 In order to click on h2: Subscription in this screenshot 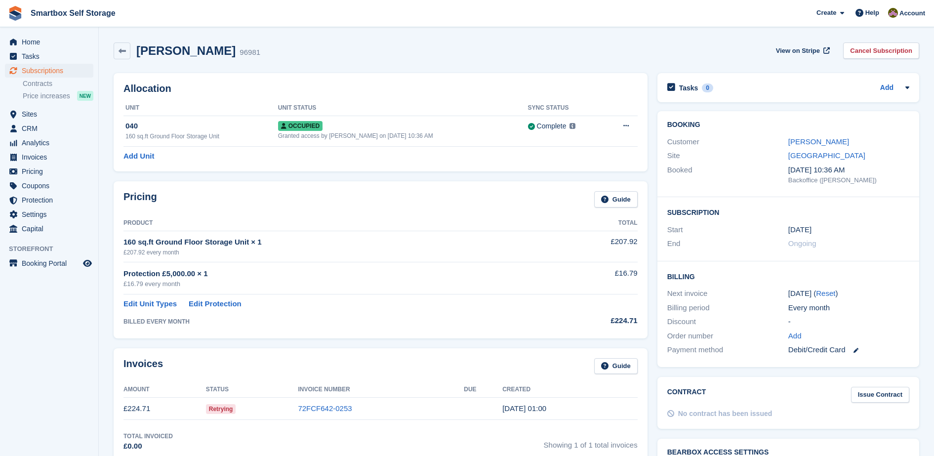, I will do `click(788, 212)`.